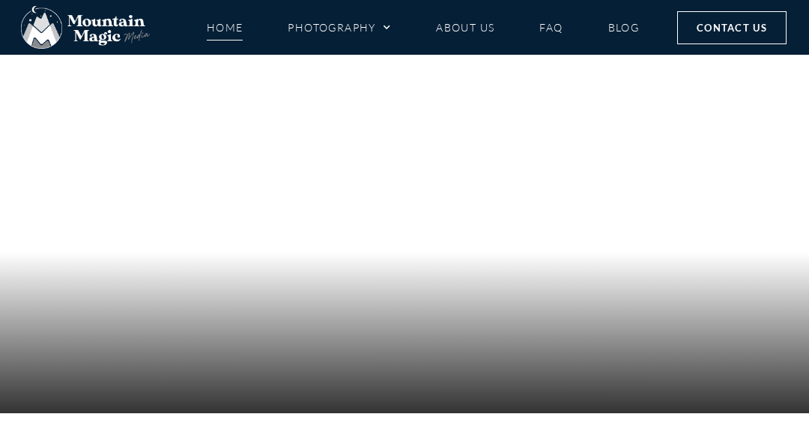  I want to click on a: Blog, so click(624, 27).